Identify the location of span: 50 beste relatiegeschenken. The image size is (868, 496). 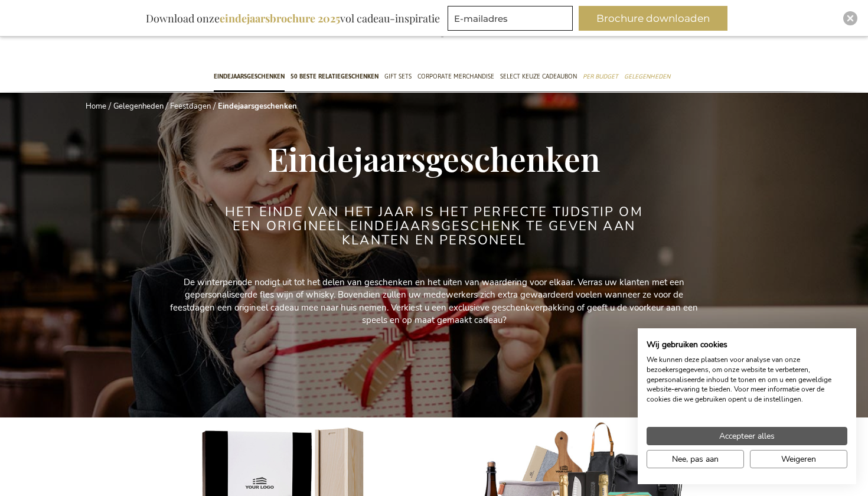
(334, 76).